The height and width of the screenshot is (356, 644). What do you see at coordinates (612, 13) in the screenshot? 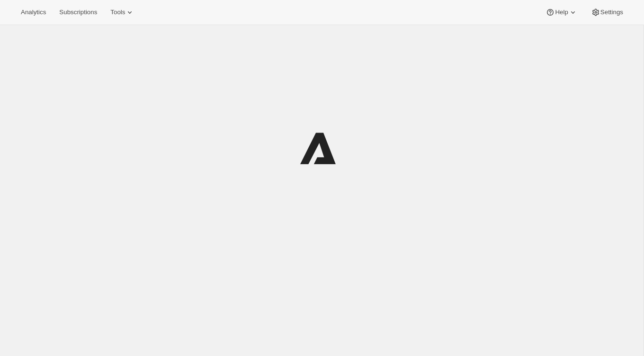
I see `span: Settings` at bounding box center [612, 13].